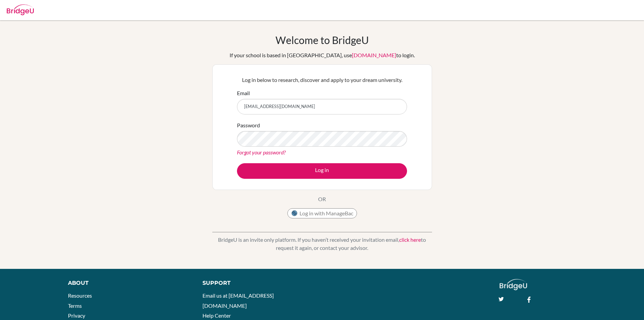 The width and height of the screenshot is (644, 320). Describe the element at coordinates (248, 125) in the screenshot. I see `label: Password` at that location.